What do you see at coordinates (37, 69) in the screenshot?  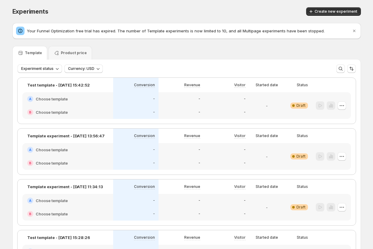 I see `span: Experiment status` at bounding box center [37, 69].